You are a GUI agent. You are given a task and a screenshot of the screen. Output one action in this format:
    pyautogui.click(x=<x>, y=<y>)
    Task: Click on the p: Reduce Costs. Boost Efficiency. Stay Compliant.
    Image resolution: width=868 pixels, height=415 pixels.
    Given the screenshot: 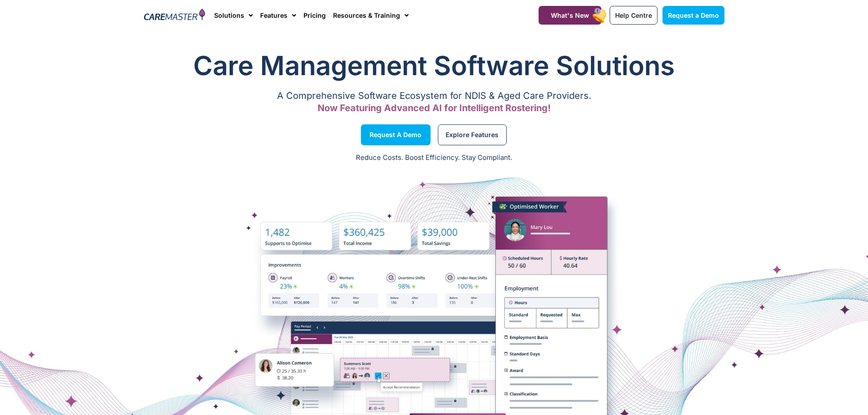 What is the action you would take?
    pyautogui.click(x=434, y=158)
    